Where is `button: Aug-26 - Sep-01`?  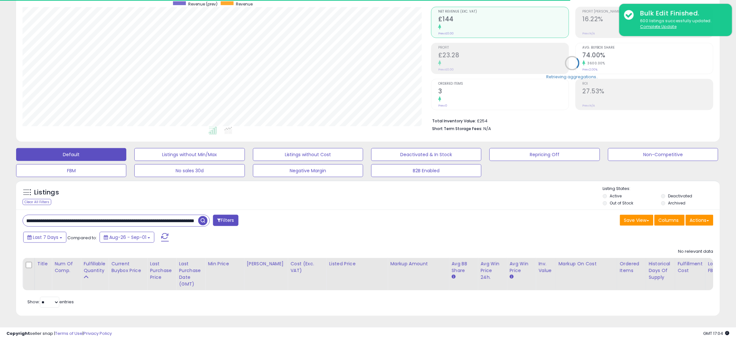 button: Aug-26 - Sep-01 is located at coordinates (127, 238).